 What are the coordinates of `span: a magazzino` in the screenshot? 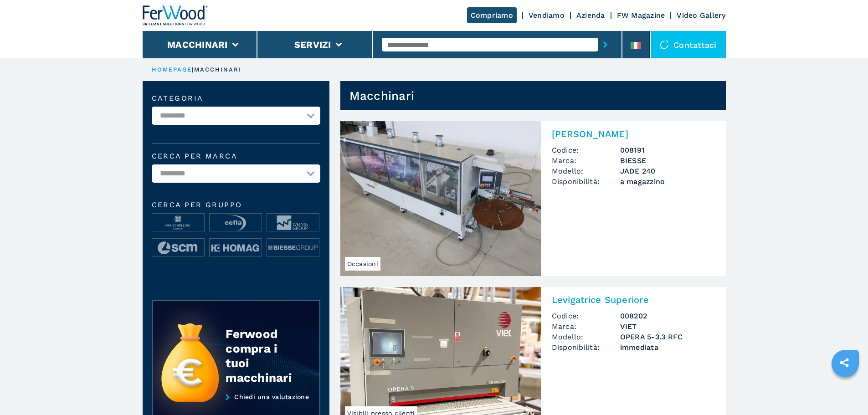 It's located at (667, 182).